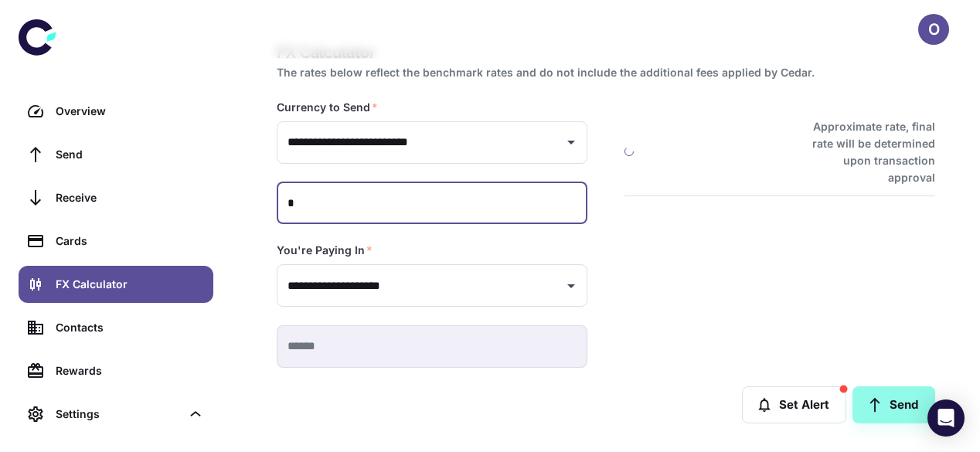  I want to click on label: Currency to Send, so click(327, 108).